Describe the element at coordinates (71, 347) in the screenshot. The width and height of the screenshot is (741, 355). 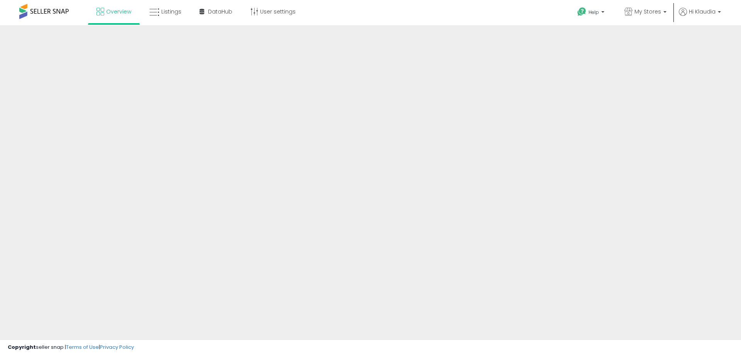
I see `div: seller snap | |` at that location.